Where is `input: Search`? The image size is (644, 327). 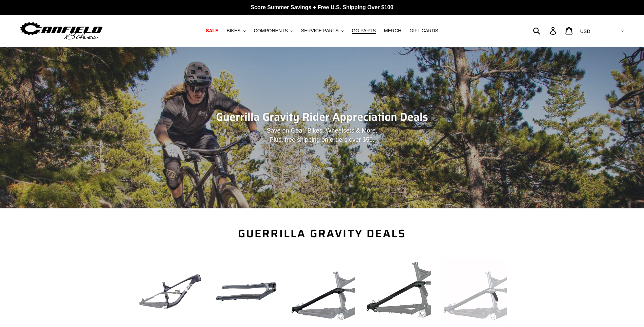
input: Search is located at coordinates (545, 30).